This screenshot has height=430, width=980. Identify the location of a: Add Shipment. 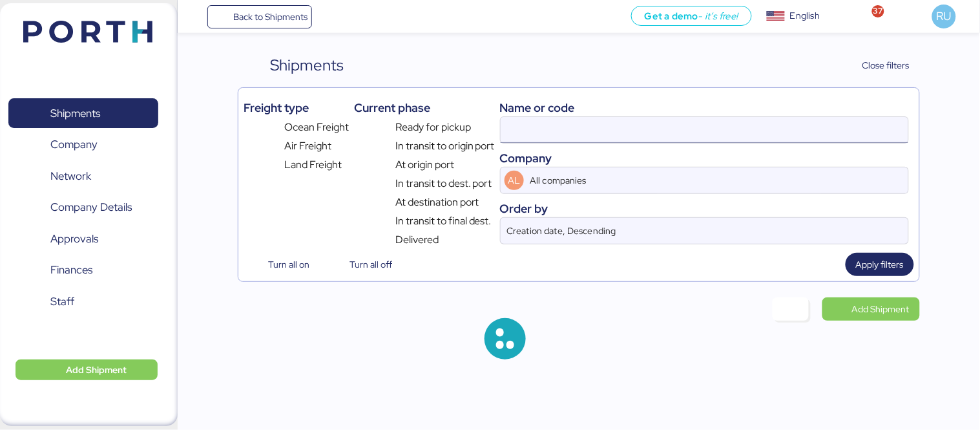
(871, 309).